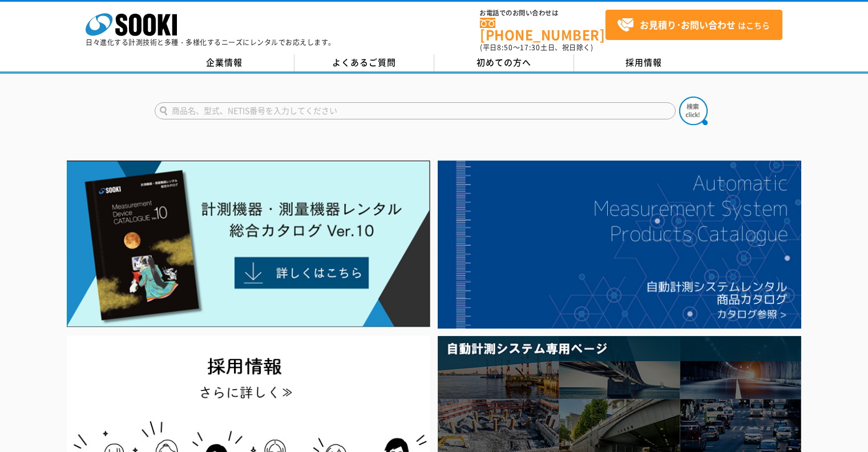 The width and height of the screenshot is (868, 452). Describe the element at coordinates (504, 63) in the screenshot. I see `a: 初めての方へ` at that location.